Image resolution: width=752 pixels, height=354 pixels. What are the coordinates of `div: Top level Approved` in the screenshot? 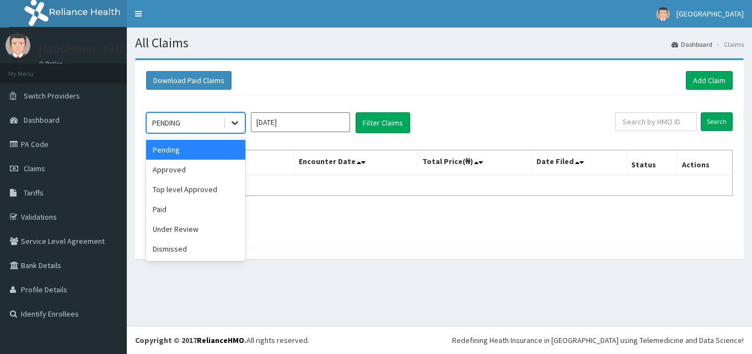 It's located at (196, 190).